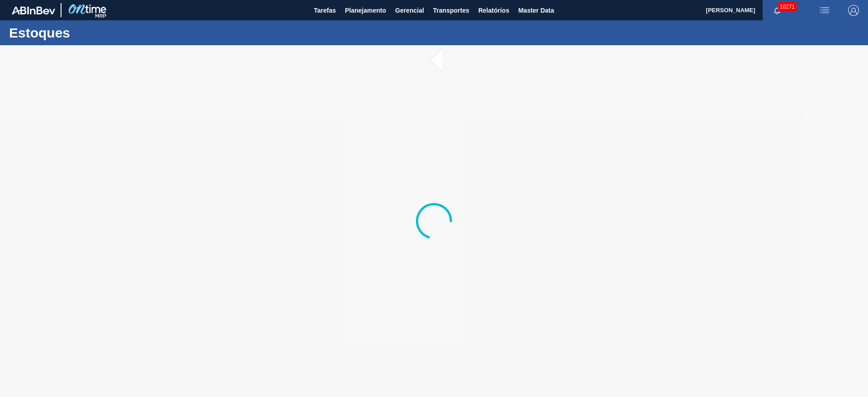 This screenshot has width=868, height=397. What do you see at coordinates (536, 10) in the screenshot?
I see `span: Master Data` at bounding box center [536, 10].